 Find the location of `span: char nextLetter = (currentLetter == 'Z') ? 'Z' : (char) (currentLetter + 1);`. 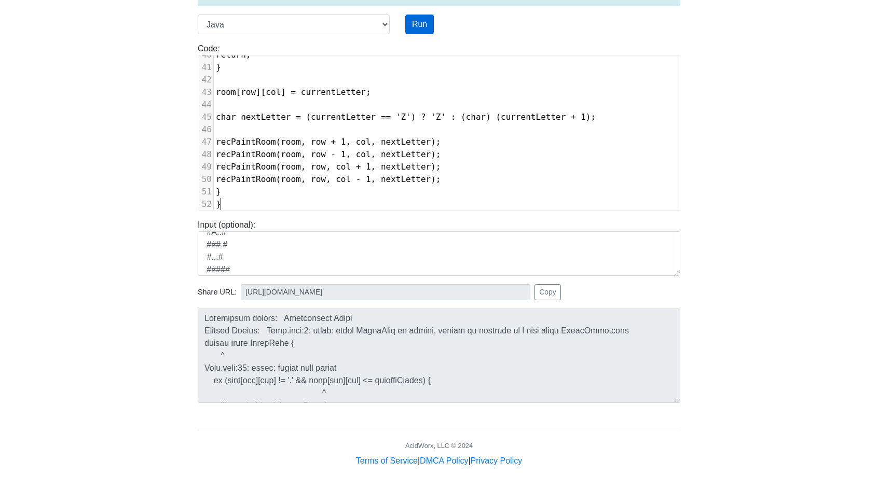

span: char nextLetter = (currentLetter == 'Z') ? 'Z' : (char) (currentLetter + 1); is located at coordinates (406, 117).